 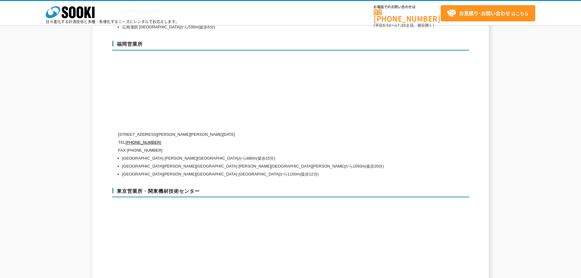 I want to click on span: (平日 ～ 土日、祝日除く), so click(x=404, y=25).